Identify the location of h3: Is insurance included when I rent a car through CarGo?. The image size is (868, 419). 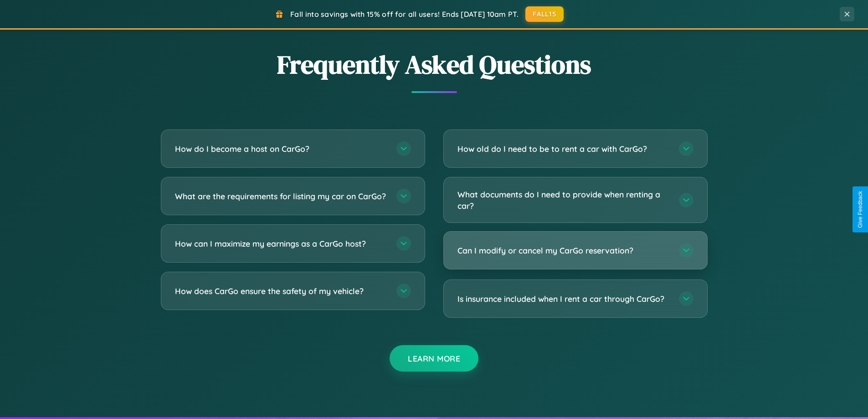
(563, 299).